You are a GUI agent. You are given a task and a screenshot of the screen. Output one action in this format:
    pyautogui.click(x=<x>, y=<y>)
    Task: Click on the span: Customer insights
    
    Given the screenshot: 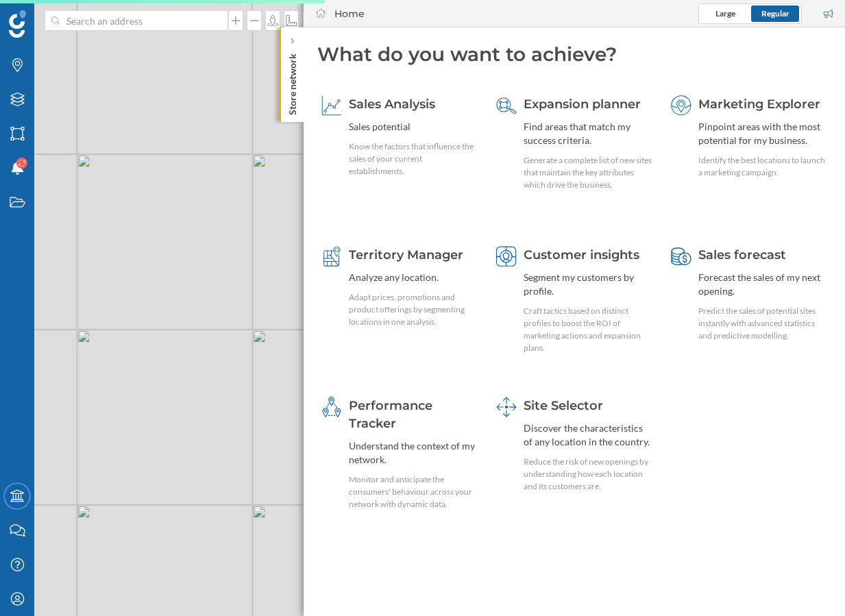 What is the action you would take?
    pyautogui.click(x=581, y=255)
    